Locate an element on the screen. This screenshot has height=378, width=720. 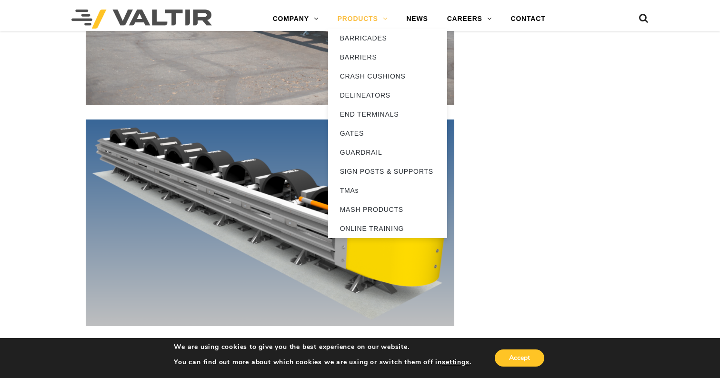
p: We are using cookies to give you the best experience on our website. is located at coordinates (323, 347).